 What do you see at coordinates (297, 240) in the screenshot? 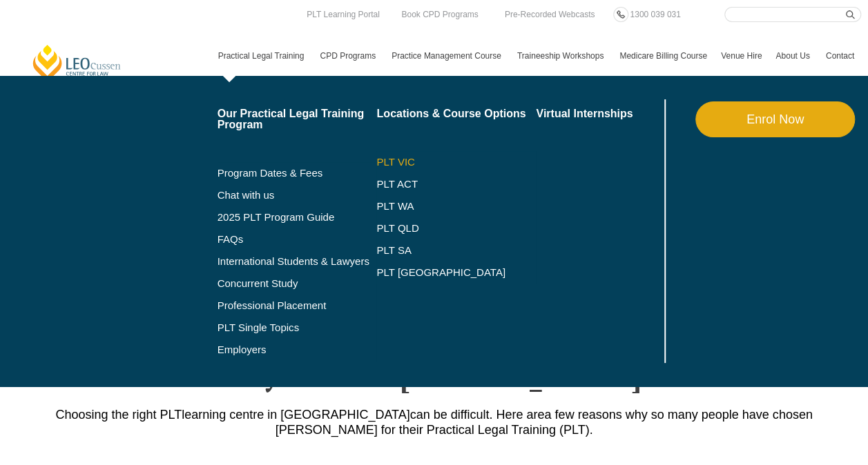
I see `a: FAQs` at bounding box center [297, 240].